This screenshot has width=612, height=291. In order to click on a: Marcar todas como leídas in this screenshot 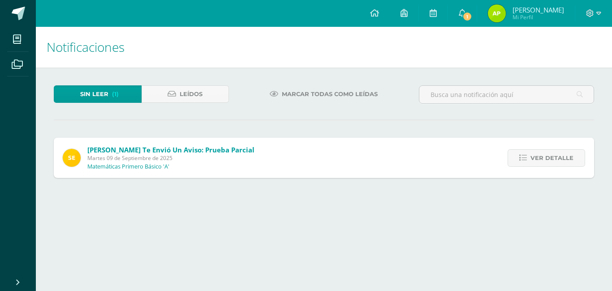, I will do `click(323, 94)`.